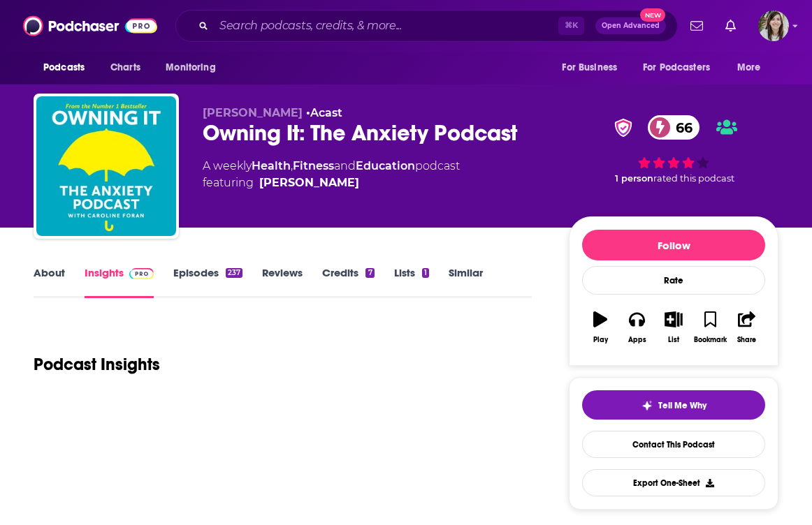  Describe the element at coordinates (190, 68) in the screenshot. I see `span: Monitoring` at that location.